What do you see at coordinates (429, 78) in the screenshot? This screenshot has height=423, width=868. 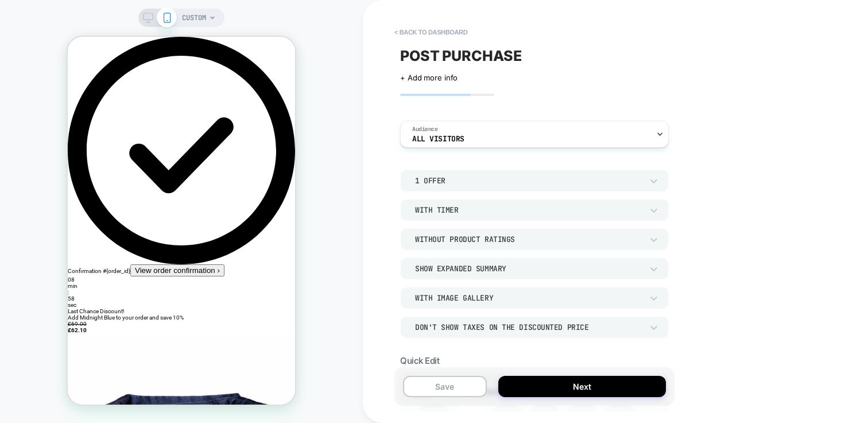 I see `span: + Add more info` at bounding box center [429, 78].